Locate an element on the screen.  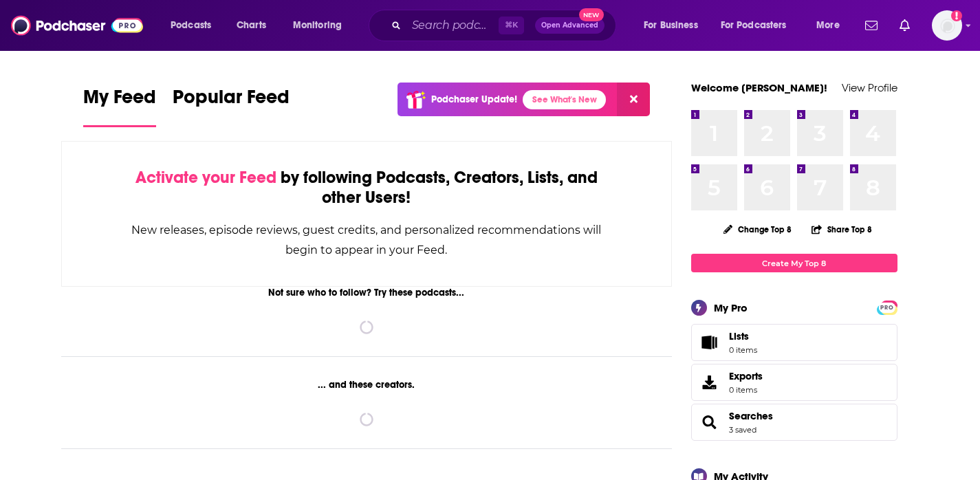
p: Podchaser Update! is located at coordinates (474, 99).